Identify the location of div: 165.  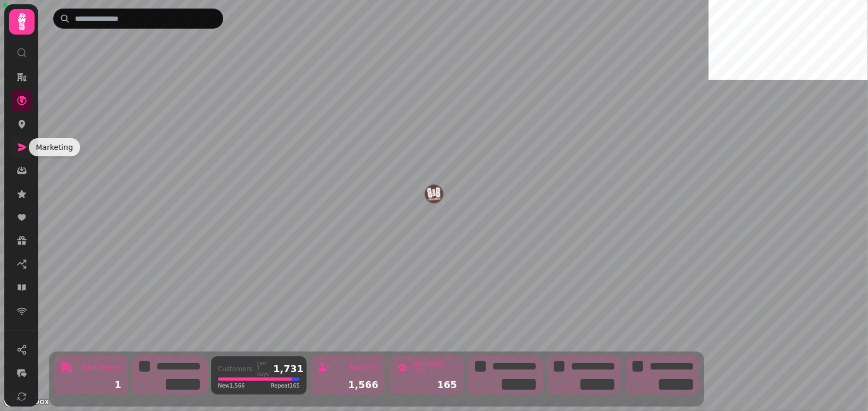
(427, 385).